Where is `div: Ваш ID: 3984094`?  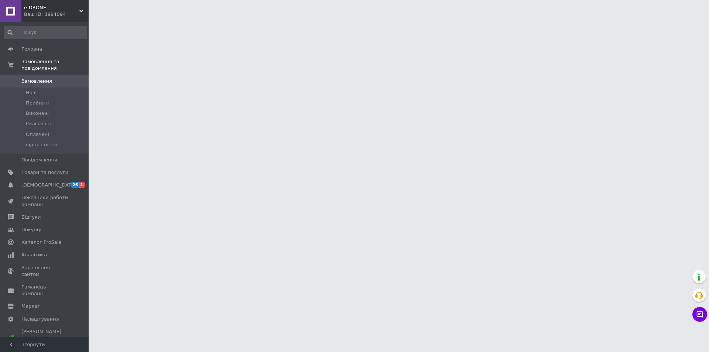
div: Ваш ID: 3984094 is located at coordinates (56, 14).